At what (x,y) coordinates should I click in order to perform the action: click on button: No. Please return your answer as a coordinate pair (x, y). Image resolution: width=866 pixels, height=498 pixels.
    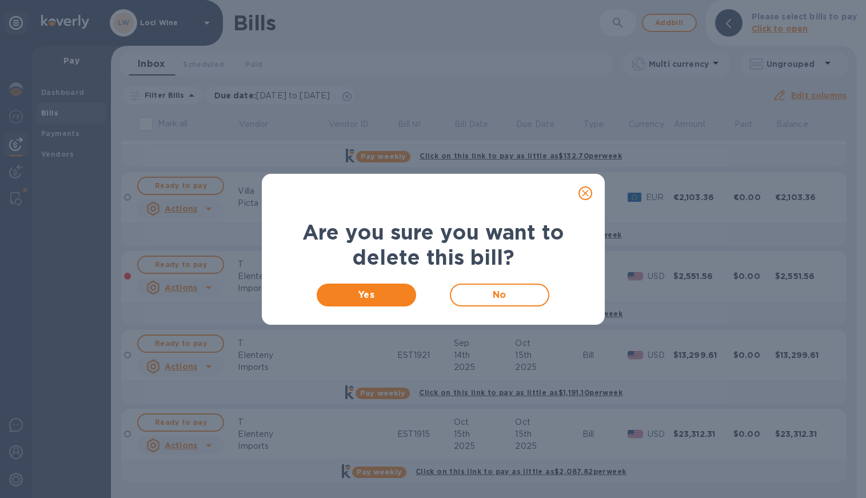
    Looking at the image, I should click on (499, 295).